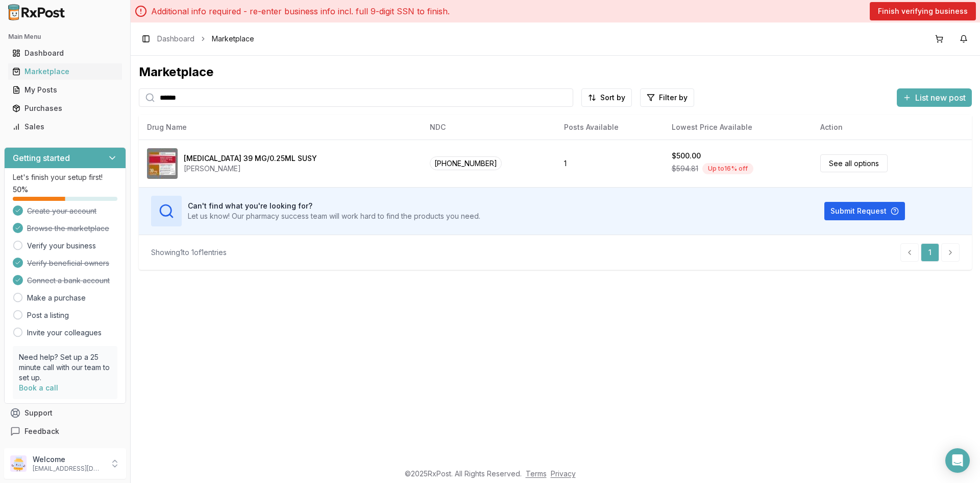  What do you see at coordinates (65, 71) in the screenshot?
I see `button: Marketplace` at bounding box center [65, 71].